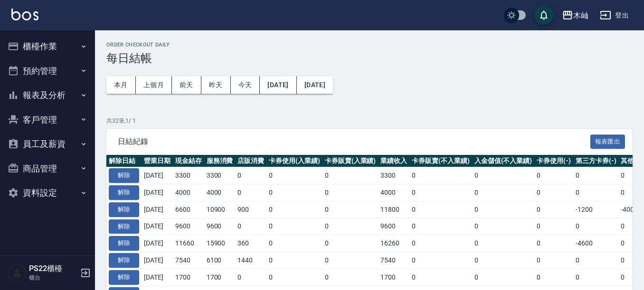 The height and width of the screenshot is (290, 644). What do you see at coordinates (354, 142) in the screenshot?
I see `span: 日結紀錄` at bounding box center [354, 142].